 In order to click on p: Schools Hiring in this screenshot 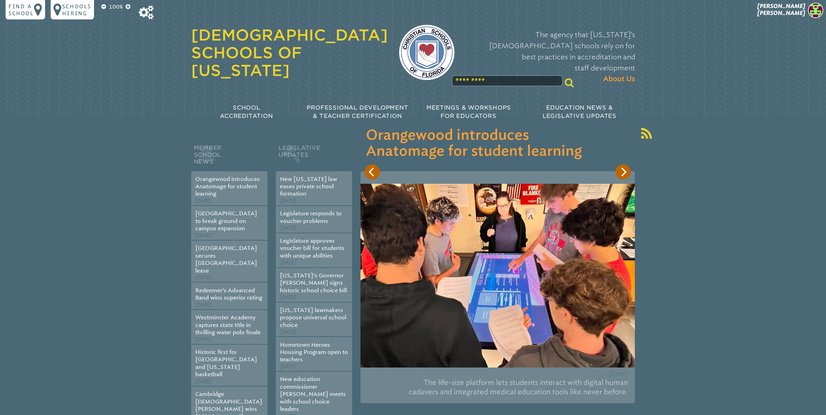, I will do `click(77, 10)`.